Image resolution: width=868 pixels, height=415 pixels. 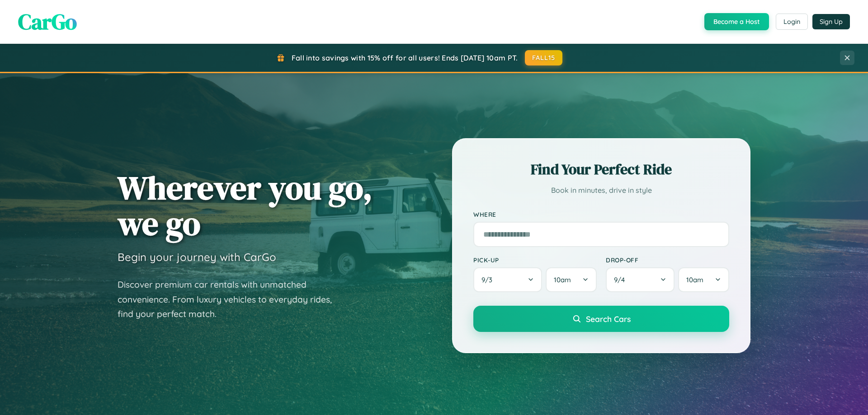 What do you see at coordinates (601, 214) in the screenshot?
I see `label: Where` at bounding box center [601, 214].